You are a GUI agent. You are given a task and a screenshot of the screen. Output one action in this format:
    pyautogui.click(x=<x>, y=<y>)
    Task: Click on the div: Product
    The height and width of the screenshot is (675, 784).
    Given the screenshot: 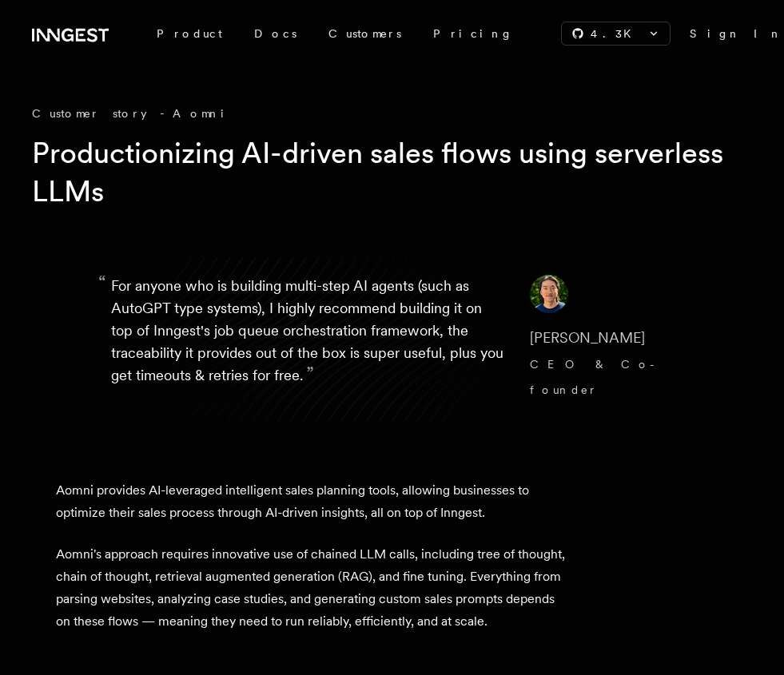 What is the action you would take?
    pyautogui.click(x=189, y=34)
    